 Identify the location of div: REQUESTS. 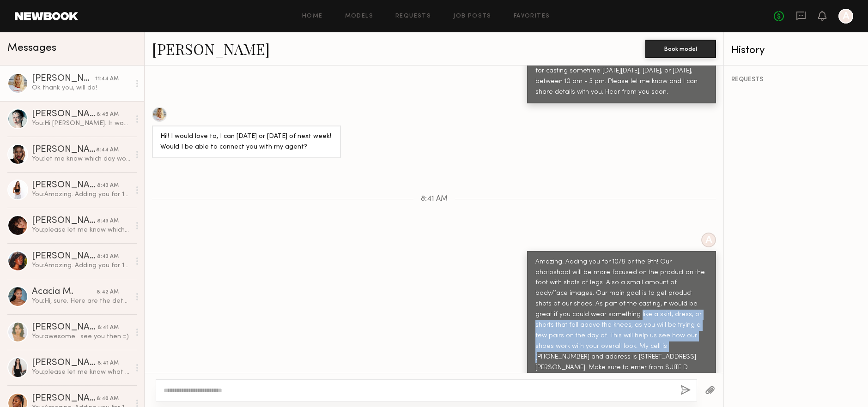
(796, 80).